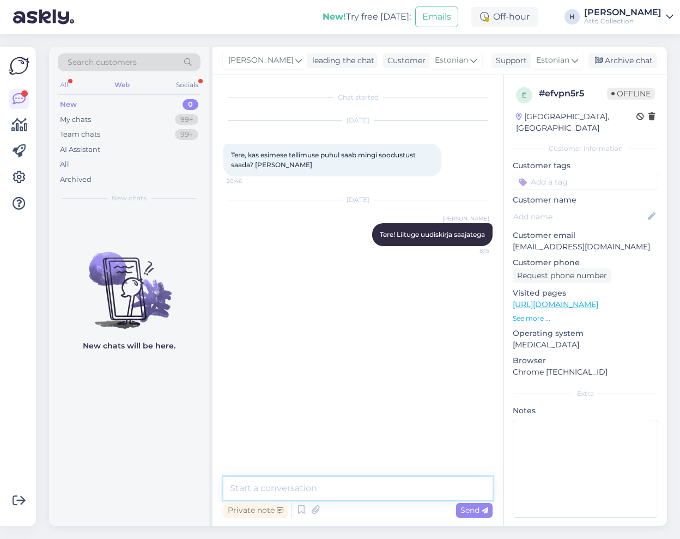 The height and width of the screenshot is (539, 680). Describe the element at coordinates (474, 511) in the screenshot. I see `span: Send` at that location.